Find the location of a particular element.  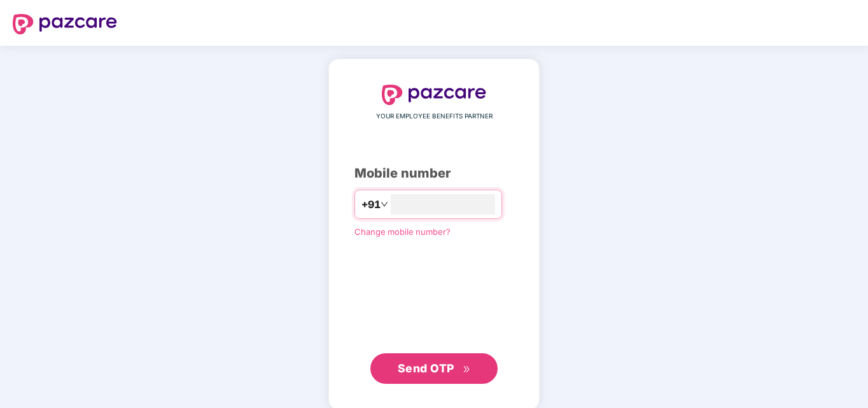

a: Change mobile number? is located at coordinates (402, 231).